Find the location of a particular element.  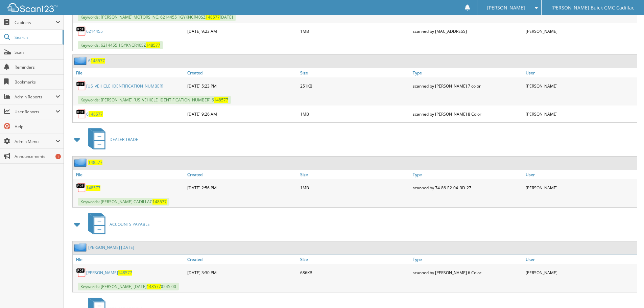

div: scanned by 74-86-E2-04-BD-27 is located at coordinates (468, 188).